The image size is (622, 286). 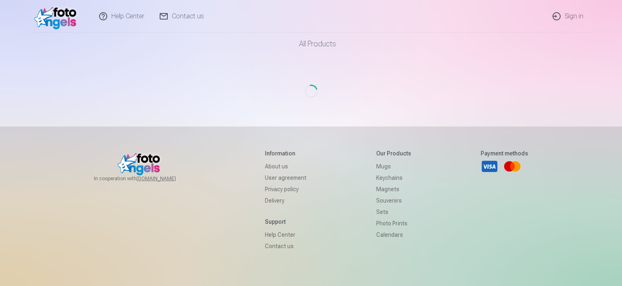 I want to click on a: Sets, so click(x=394, y=212).